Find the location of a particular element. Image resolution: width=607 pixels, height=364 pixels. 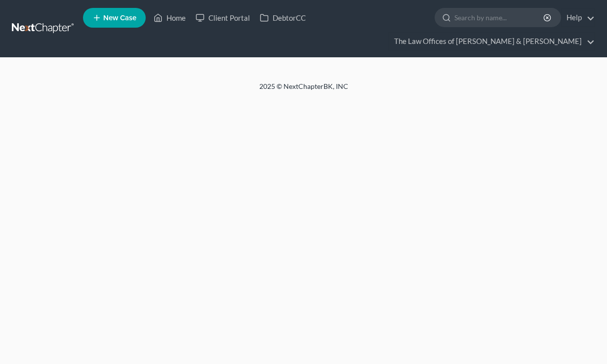

a: Client Portal is located at coordinates (223, 18).